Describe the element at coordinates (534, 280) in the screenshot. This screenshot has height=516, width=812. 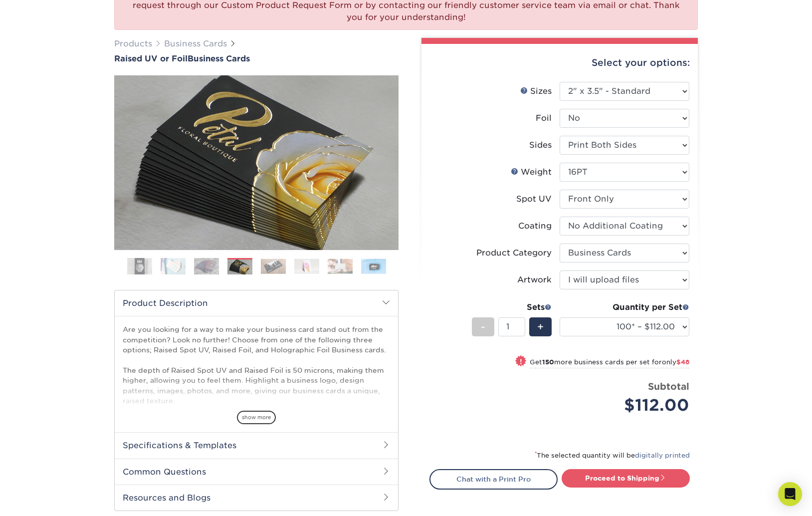
I see `div: Artwork` at that location.